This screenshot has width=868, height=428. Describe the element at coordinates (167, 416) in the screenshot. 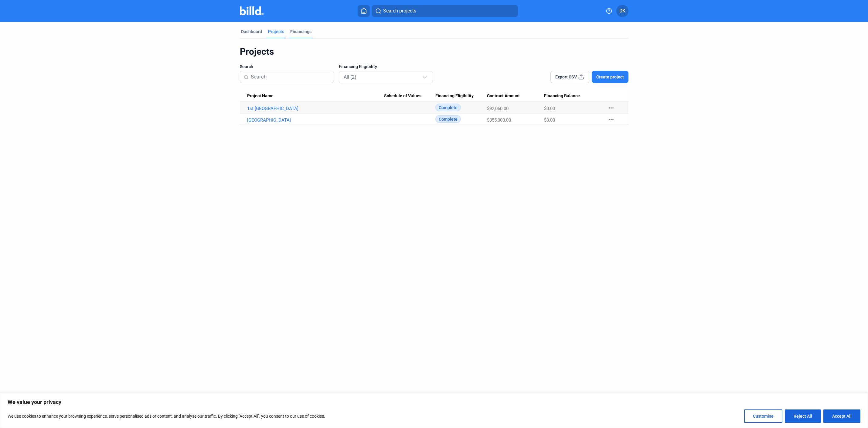

I see `p: We use cookies to enhance your browsing experience, serve personalised ads or content, and analys...` at that location.